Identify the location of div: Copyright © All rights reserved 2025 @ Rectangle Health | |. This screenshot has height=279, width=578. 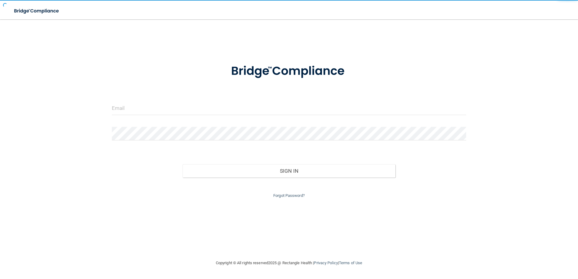
(289, 263).